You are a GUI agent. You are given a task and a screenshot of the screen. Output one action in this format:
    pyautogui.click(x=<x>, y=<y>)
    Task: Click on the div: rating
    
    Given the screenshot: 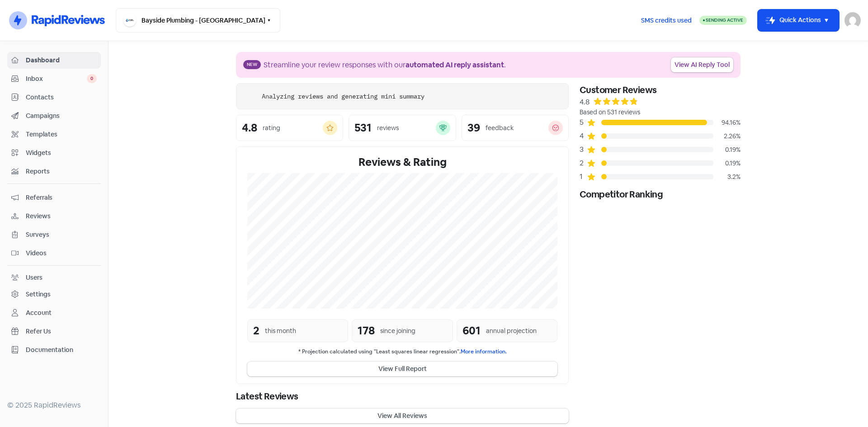 What is the action you would take?
    pyautogui.click(x=271, y=128)
    